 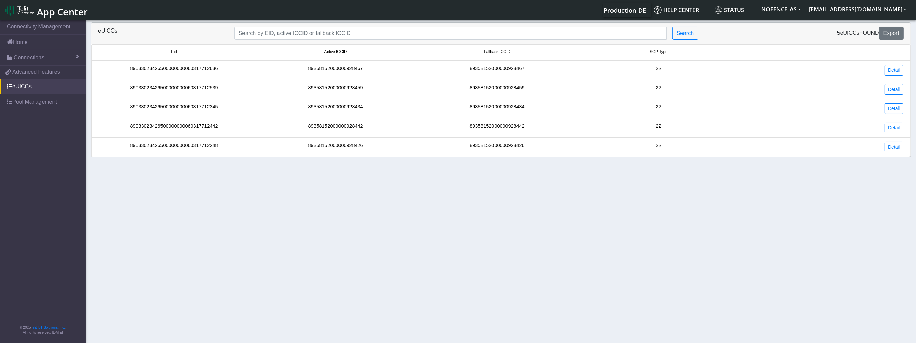 I want to click on span: App Center, so click(x=62, y=12).